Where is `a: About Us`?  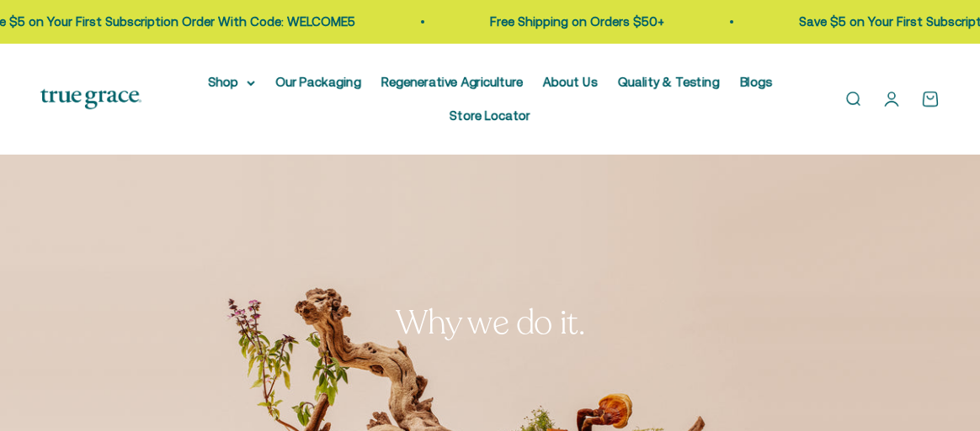
a: About Us is located at coordinates (570, 81).